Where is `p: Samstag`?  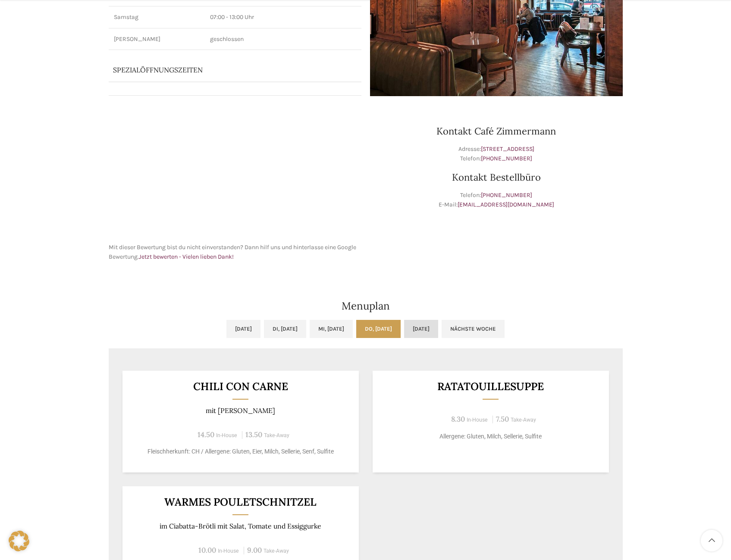 p: Samstag is located at coordinates (157, 17).